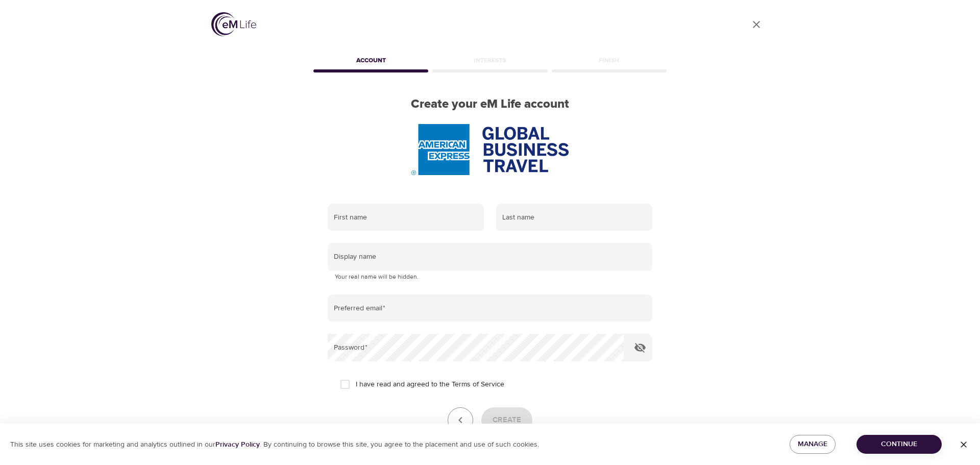  I want to click on a: Terms of Service, so click(478, 384).